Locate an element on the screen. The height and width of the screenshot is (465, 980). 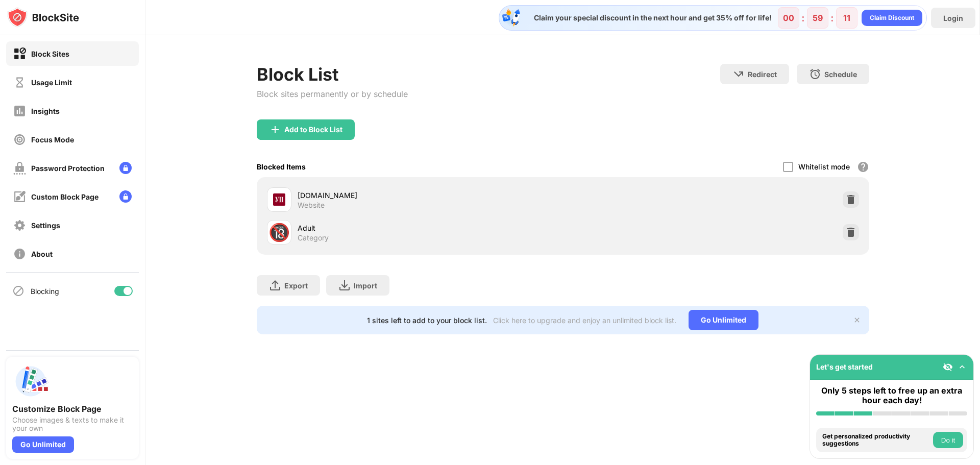
div: Usage Limit is located at coordinates (52, 83).